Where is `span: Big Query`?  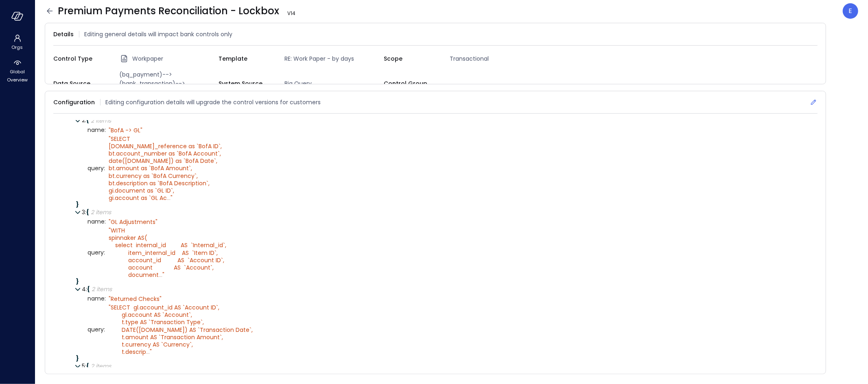 span: Big Query is located at coordinates (332, 83).